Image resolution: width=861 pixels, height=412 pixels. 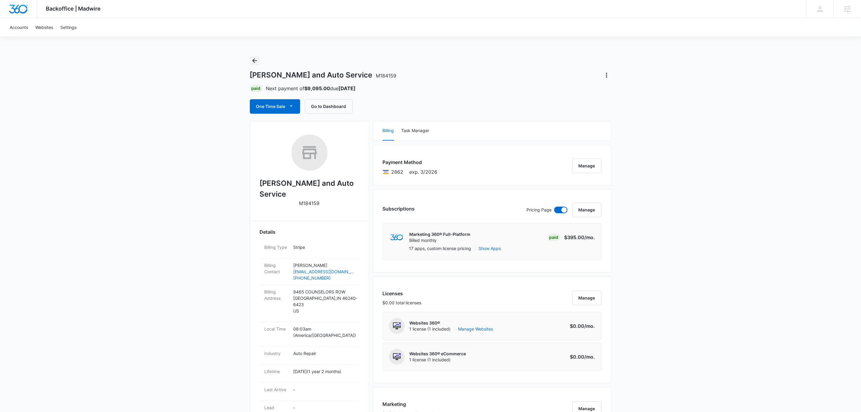 I want to click on h3: Subscriptions, so click(x=399, y=209).